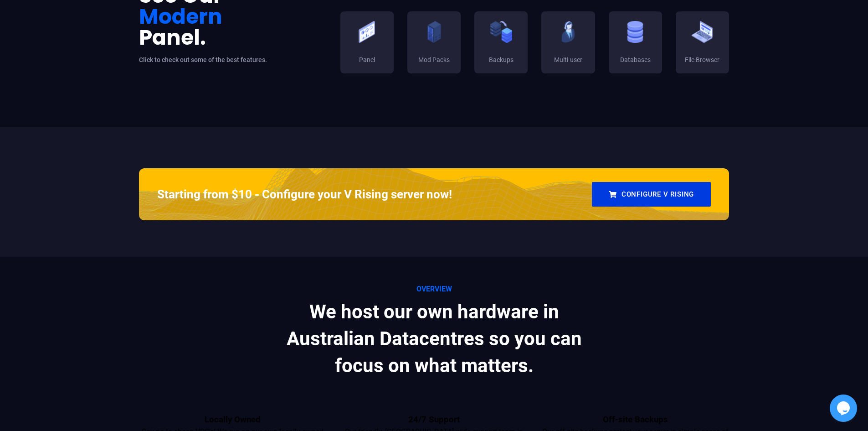 Image resolution: width=868 pixels, height=431 pixels. Describe the element at coordinates (172, 37) in the screenshot. I see `span: Panel.` at that location.